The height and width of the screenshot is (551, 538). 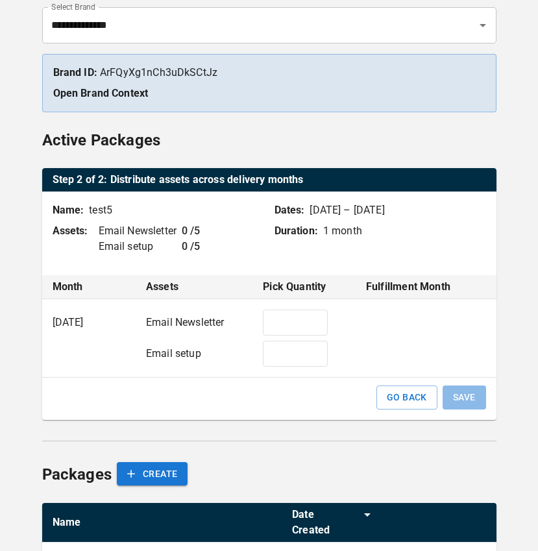 I want to click on p: Assets:, so click(x=70, y=231).